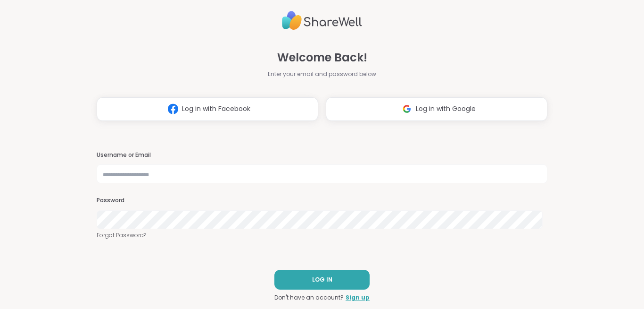 The height and width of the screenshot is (309, 644). What do you see at coordinates (322, 154) in the screenshot?
I see `h3: Username or Email` at bounding box center [322, 154].